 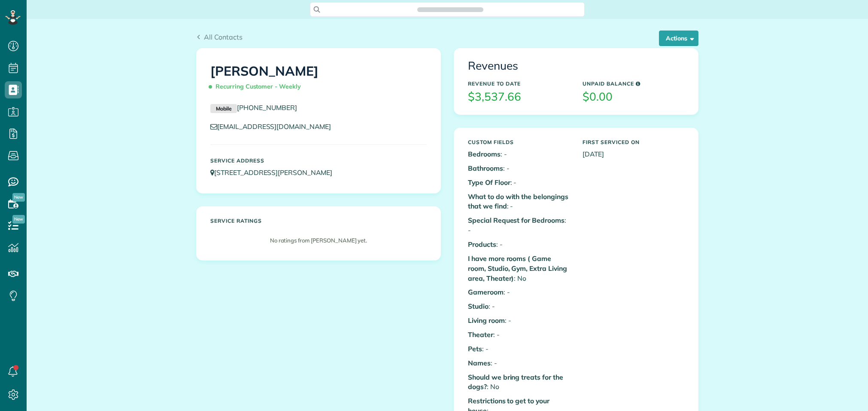 I want to click on a: All Contacts, so click(x=219, y=37).